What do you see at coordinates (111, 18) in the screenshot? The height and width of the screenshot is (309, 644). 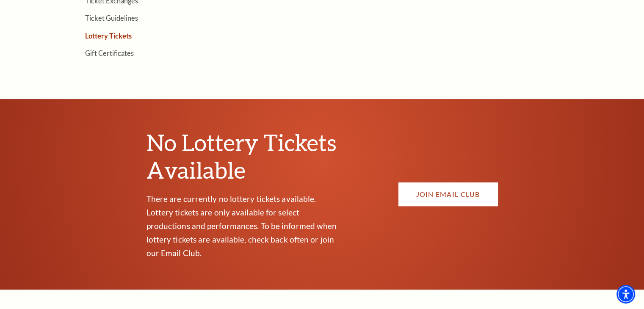 I see `a: Ticket Guidelines` at bounding box center [111, 18].